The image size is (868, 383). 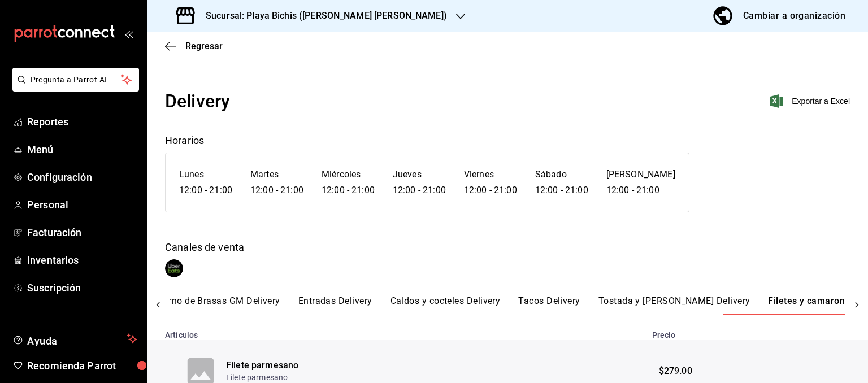 What do you see at coordinates (794, 16) in the screenshot?
I see `div: Cambiar a organización` at bounding box center [794, 16].